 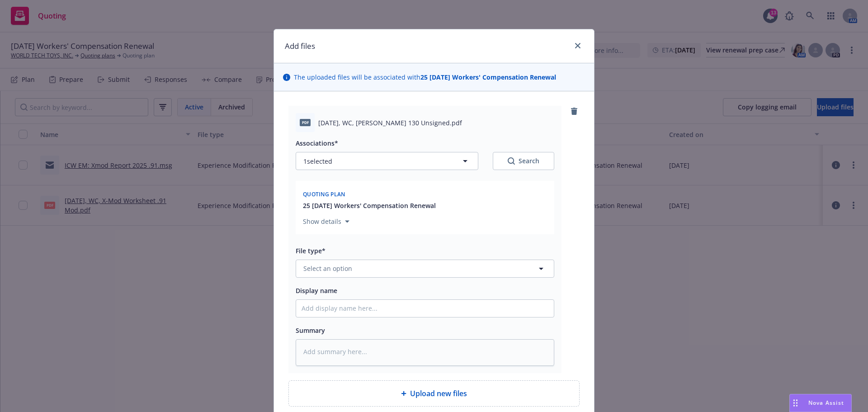 I want to click on span: Quoting plan, so click(x=324, y=194).